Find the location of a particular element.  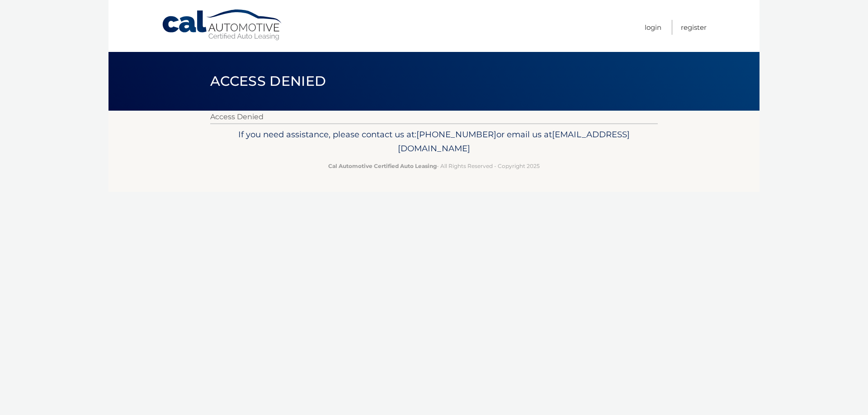

p: Access Denied is located at coordinates (434, 117).